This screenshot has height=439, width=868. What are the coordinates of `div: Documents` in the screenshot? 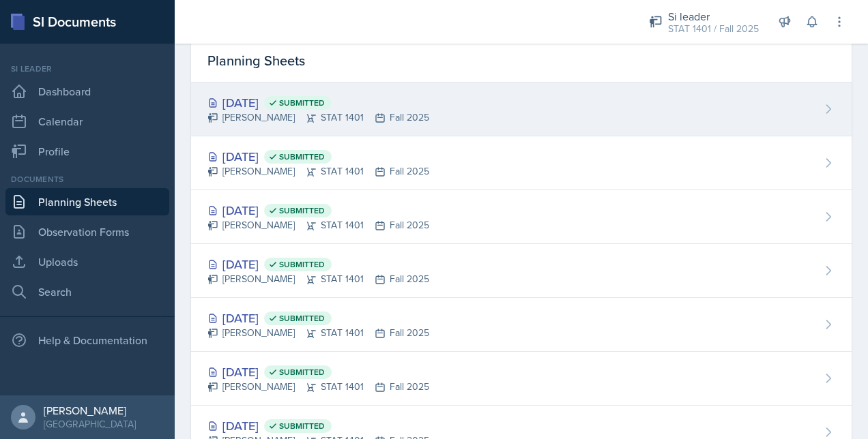 It's located at (87, 179).